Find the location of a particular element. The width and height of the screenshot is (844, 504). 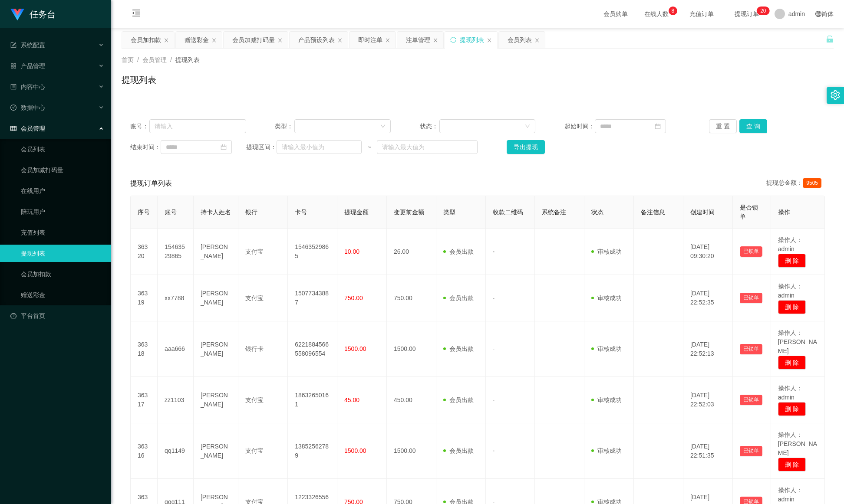

i: 图标: calendar is located at coordinates (223, 147).